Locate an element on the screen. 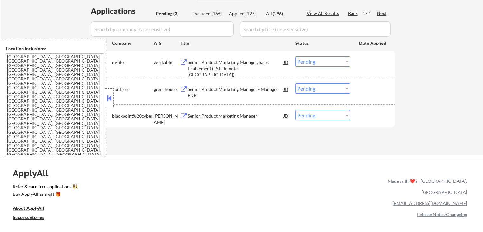 The height and width of the screenshot is (232, 483). div: Back is located at coordinates (353, 13).